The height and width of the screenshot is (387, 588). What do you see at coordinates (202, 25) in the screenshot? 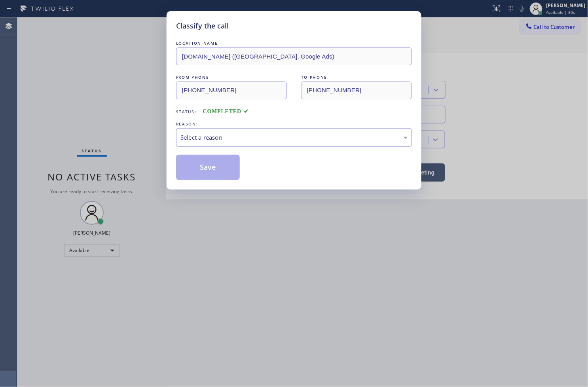
I see `h5: Classify the call` at bounding box center [202, 25].